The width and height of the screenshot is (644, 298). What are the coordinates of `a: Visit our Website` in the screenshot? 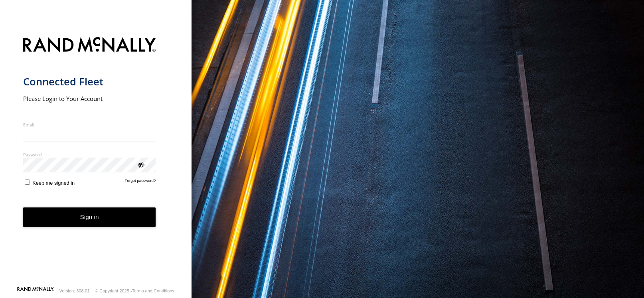 It's located at (36, 291).